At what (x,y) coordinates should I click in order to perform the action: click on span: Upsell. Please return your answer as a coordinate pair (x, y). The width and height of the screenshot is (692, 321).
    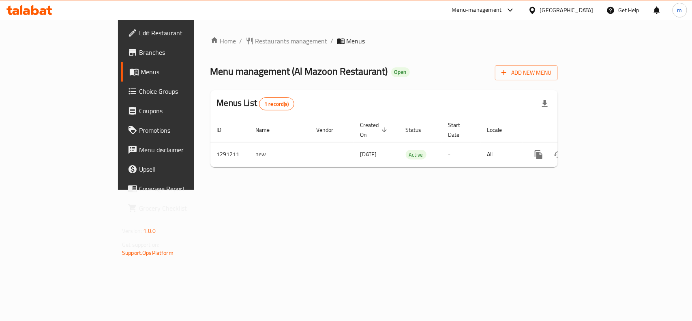
    Looking at the image, I should click on (183, 169).